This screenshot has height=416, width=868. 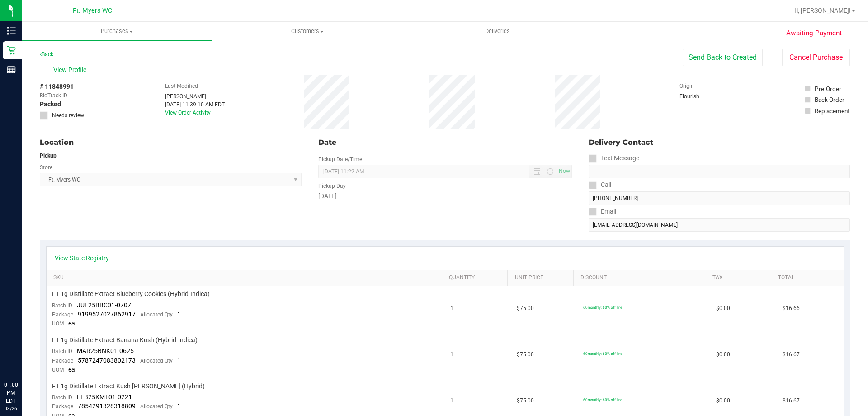 I want to click on div: Replacement, so click(x=832, y=111).